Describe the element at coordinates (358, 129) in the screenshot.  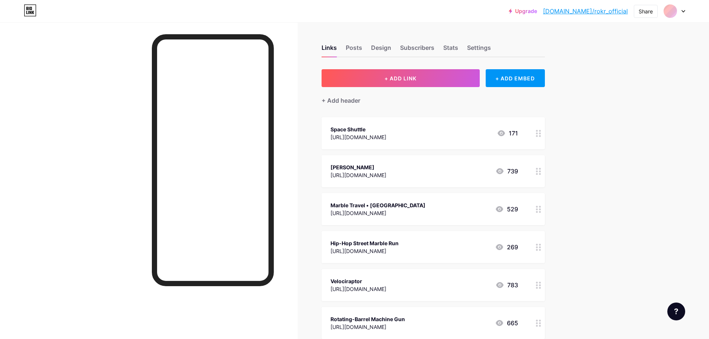
I see `div: Space Shuttle` at that location.